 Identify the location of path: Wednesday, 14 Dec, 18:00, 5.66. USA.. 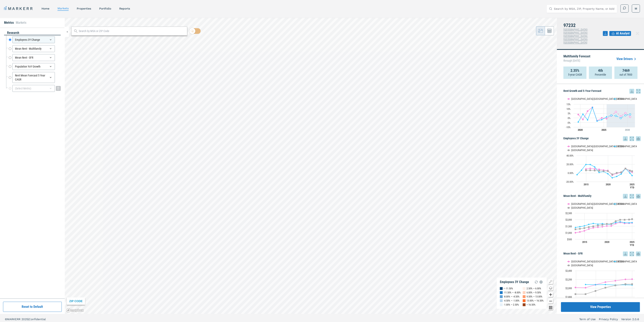
(595, 171).